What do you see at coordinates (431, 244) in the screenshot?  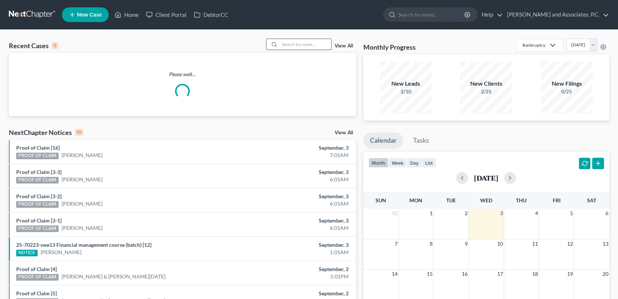 I see `span: 8` at bounding box center [431, 244].